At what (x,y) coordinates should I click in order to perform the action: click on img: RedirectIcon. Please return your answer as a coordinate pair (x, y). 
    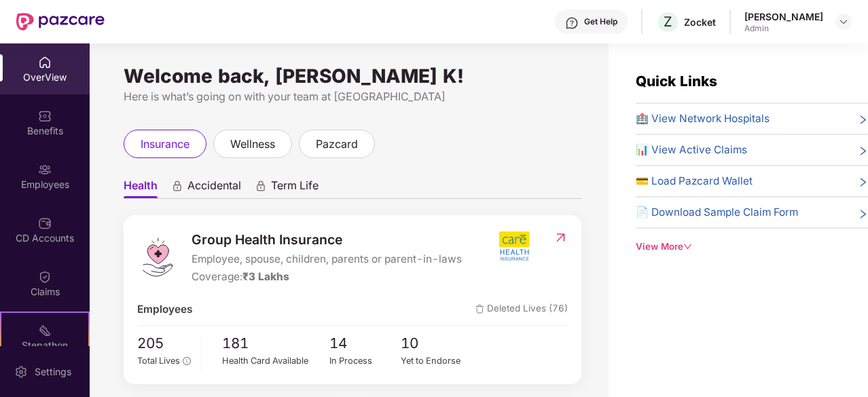
    Looking at the image, I should click on (560, 238).